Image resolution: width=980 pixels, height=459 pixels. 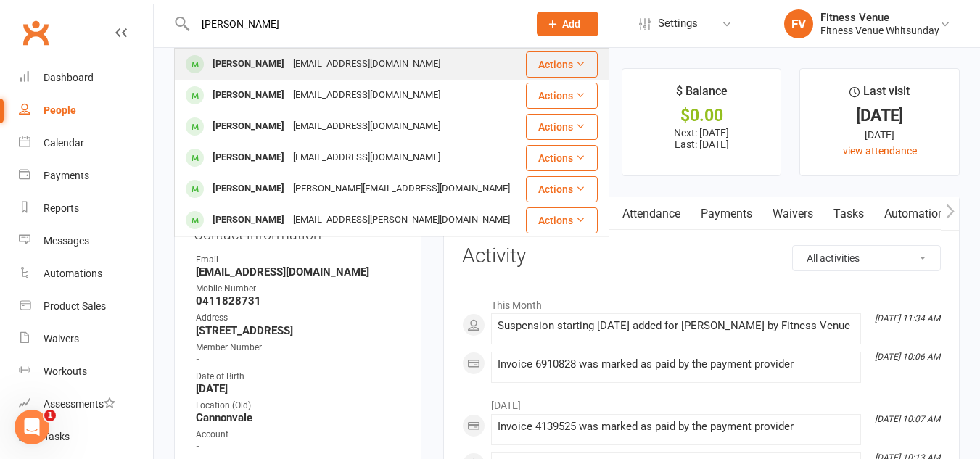 What do you see at coordinates (86, 403) in the screenshot?
I see `a: Assessments` at bounding box center [86, 403].